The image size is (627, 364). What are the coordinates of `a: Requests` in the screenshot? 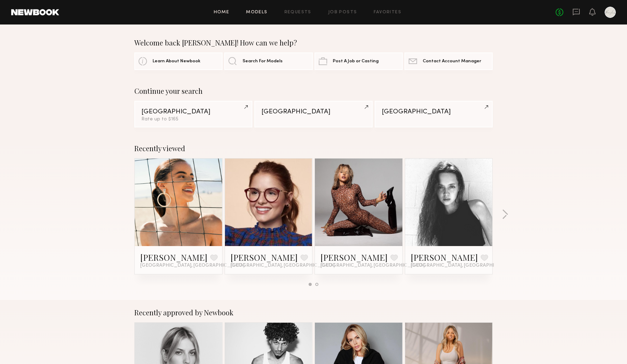 It's located at (298, 12).